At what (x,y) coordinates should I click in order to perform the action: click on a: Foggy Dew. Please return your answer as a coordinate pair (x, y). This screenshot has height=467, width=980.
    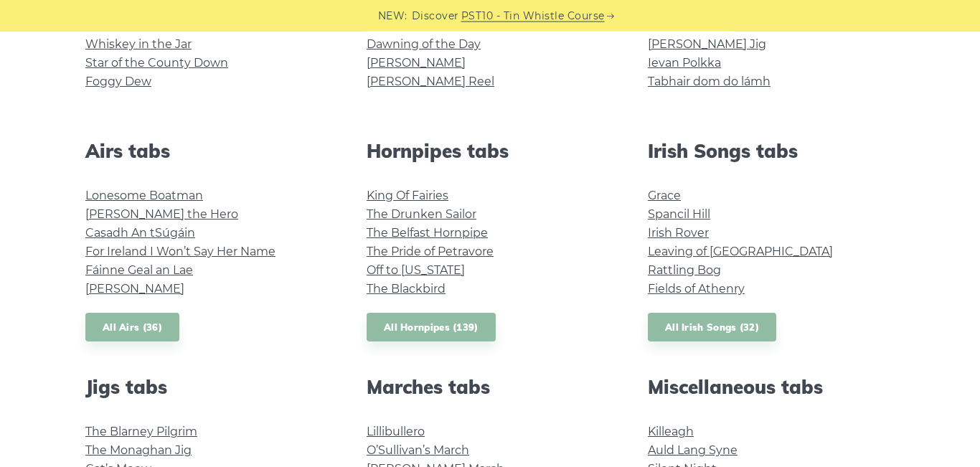
    Looking at the image, I should click on (118, 81).